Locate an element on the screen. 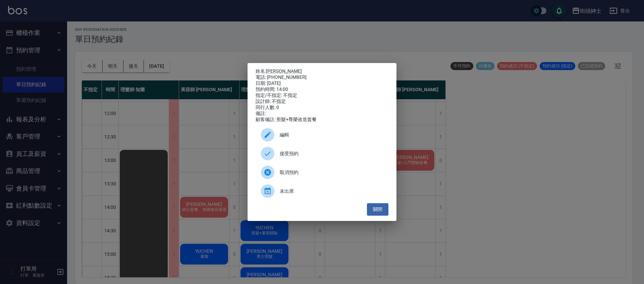  div: 同行人數: 0 is located at coordinates (322, 108).